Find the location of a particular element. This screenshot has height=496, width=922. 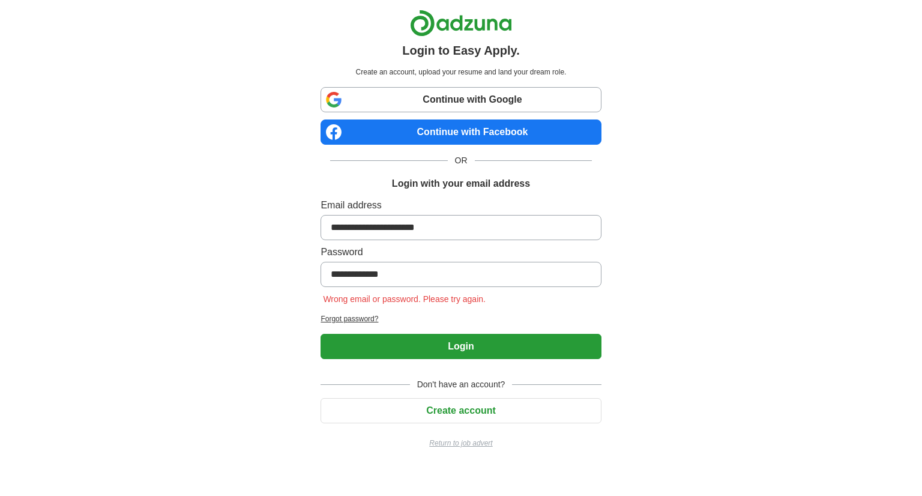

span: Wrong email or password. Please try again. is located at coordinates (404, 299).